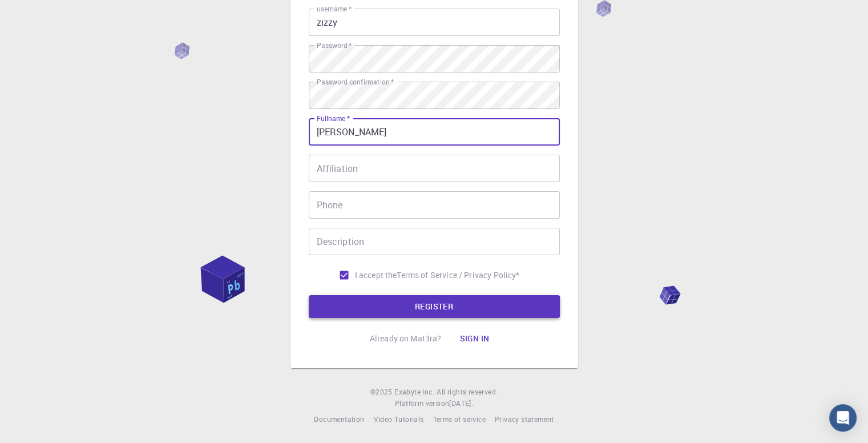 The width and height of the screenshot is (868, 443). What do you see at coordinates (398, 419) in the screenshot?
I see `span: Video Tutorials` at bounding box center [398, 419].